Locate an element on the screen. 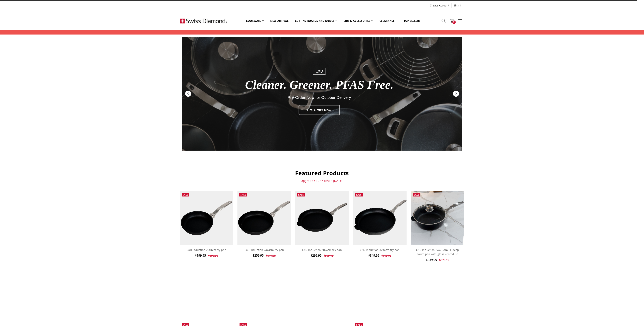 Image resolution: width=644 pixels, height=330 pixels. a: Lids & Accessories is located at coordinates (358, 21).